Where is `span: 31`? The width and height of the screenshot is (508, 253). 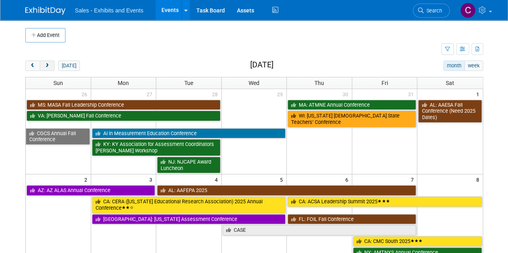
span: 31 is located at coordinates (411, 94).